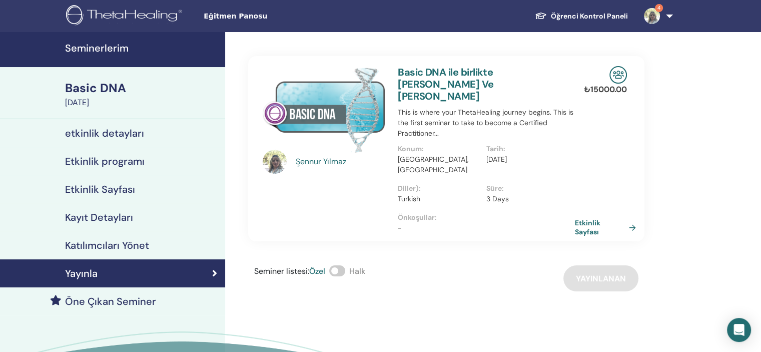 The image size is (761, 352). I want to click on p: Turkish, so click(439, 199).